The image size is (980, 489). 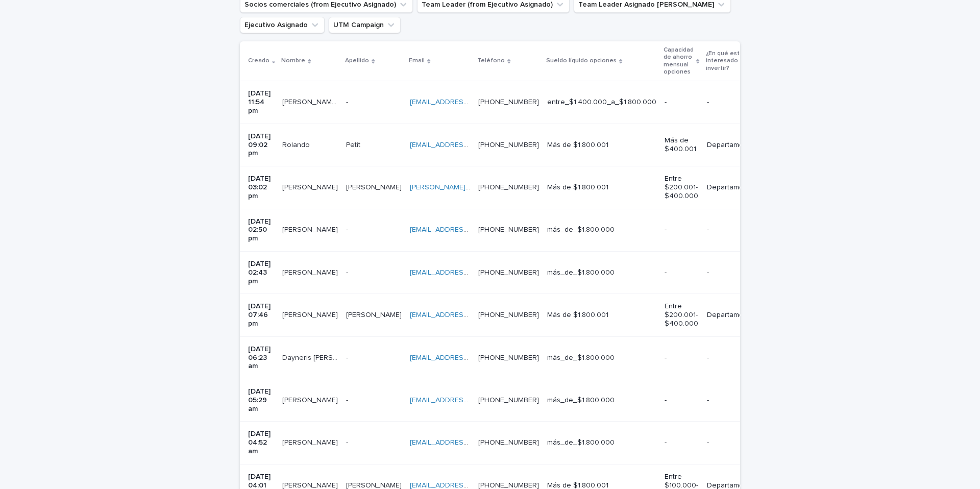 What do you see at coordinates (354, 144) in the screenshot?
I see `p: Petit` at bounding box center [354, 144].